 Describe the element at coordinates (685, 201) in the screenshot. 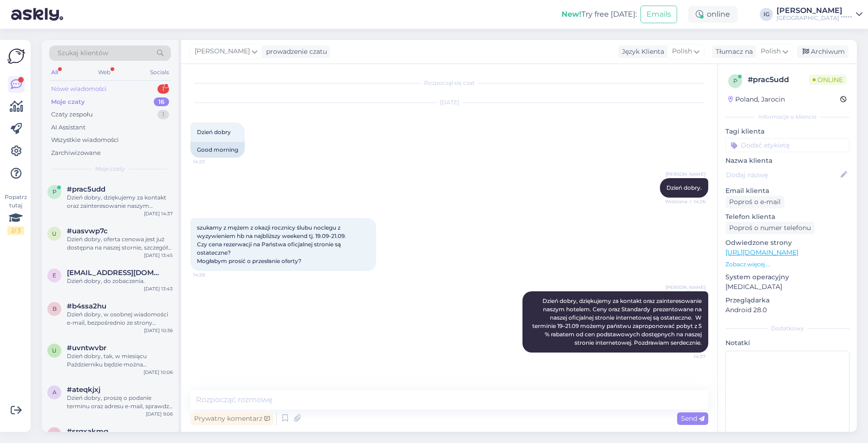

I see `span: Widziane ✓ 14:26` at that location.